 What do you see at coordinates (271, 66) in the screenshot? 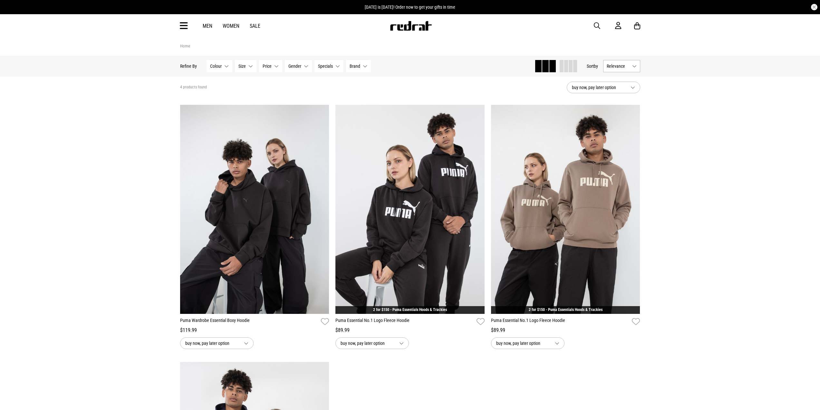
I see `button: Price` at bounding box center [271, 66].